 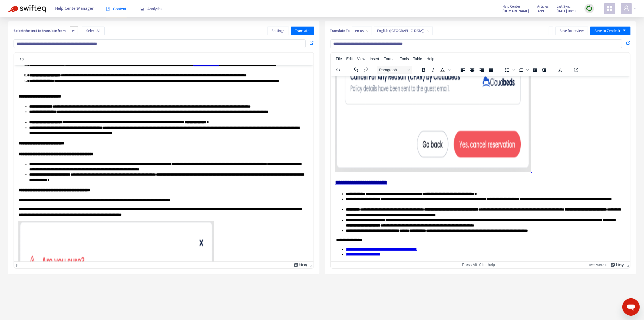 I want to click on span: es, so click(x=74, y=31).